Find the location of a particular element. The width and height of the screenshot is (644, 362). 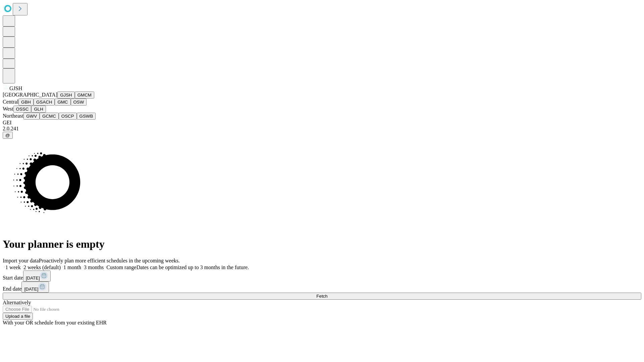

span: Custom range is located at coordinates (121, 267).